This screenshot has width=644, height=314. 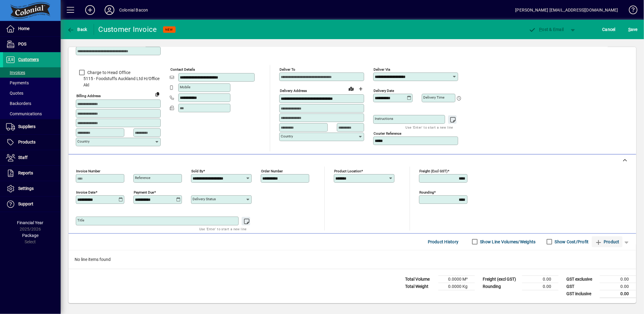 I want to click on span: Reports, so click(x=26, y=173).